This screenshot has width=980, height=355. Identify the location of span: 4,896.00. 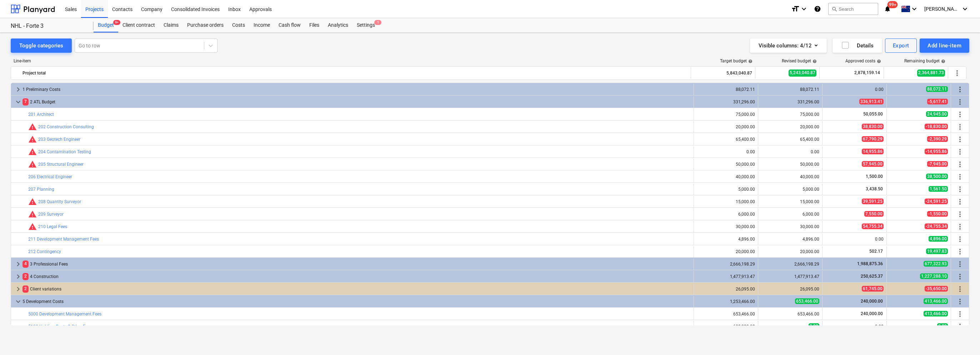
(938, 239).